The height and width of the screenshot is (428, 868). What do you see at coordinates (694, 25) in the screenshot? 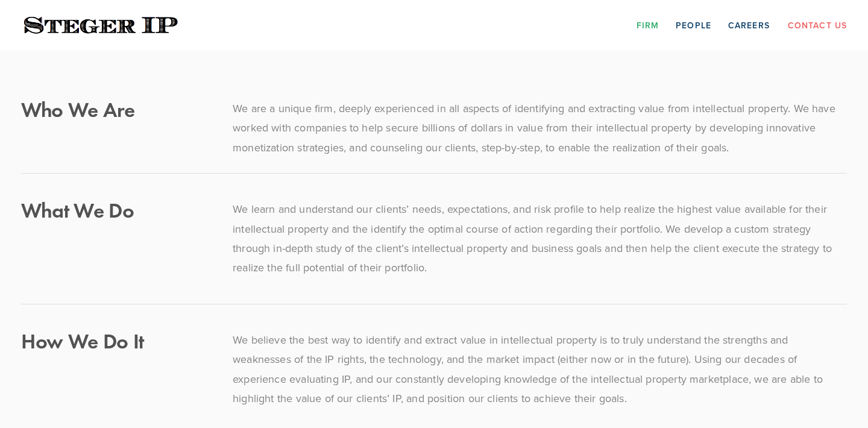
I see `a: People` at bounding box center [694, 25].